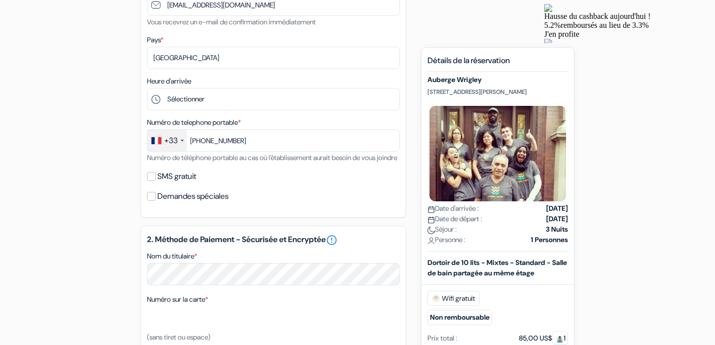 The width and height of the screenshot is (715, 345). I want to click on small: Numéro de téléphone portable au cas où l'établissement aurait besoin de vous joindre, so click(272, 157).